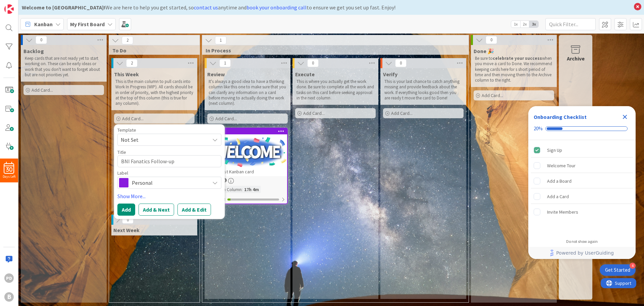 The image size is (644, 306). I want to click on span: Review, so click(216, 74).